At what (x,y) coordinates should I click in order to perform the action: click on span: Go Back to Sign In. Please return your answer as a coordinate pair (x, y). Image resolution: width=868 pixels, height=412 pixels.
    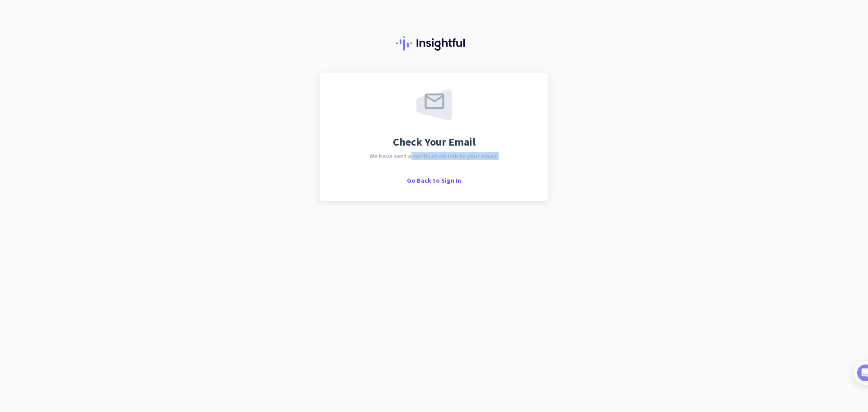
    Looking at the image, I should click on (434, 181).